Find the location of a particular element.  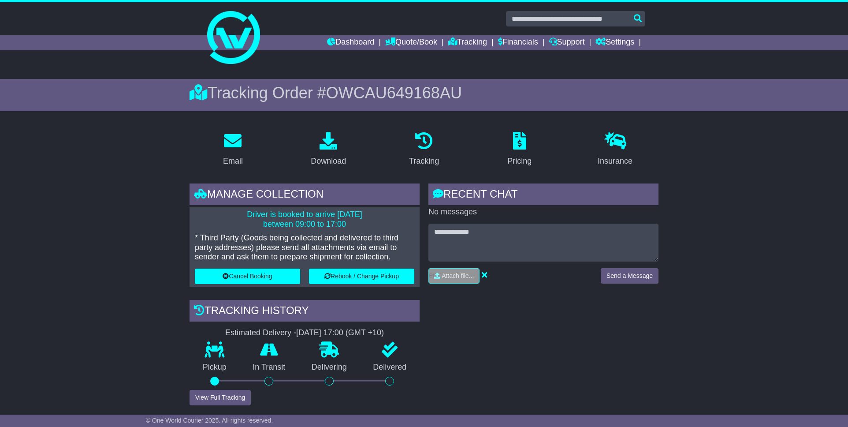

span: © One World Courier 2025. All rights reserved. is located at coordinates (209, 420).